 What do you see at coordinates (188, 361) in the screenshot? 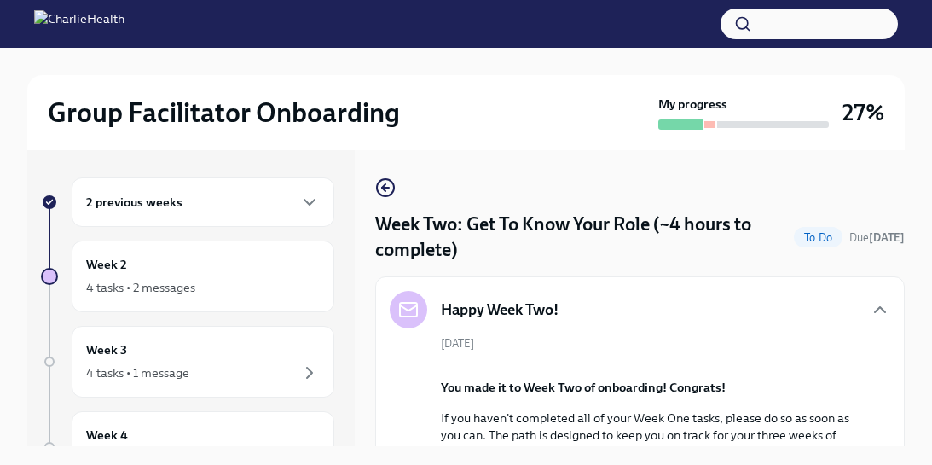
I see `a: Week 34 tasks • 1 message` at bounding box center [188, 361].